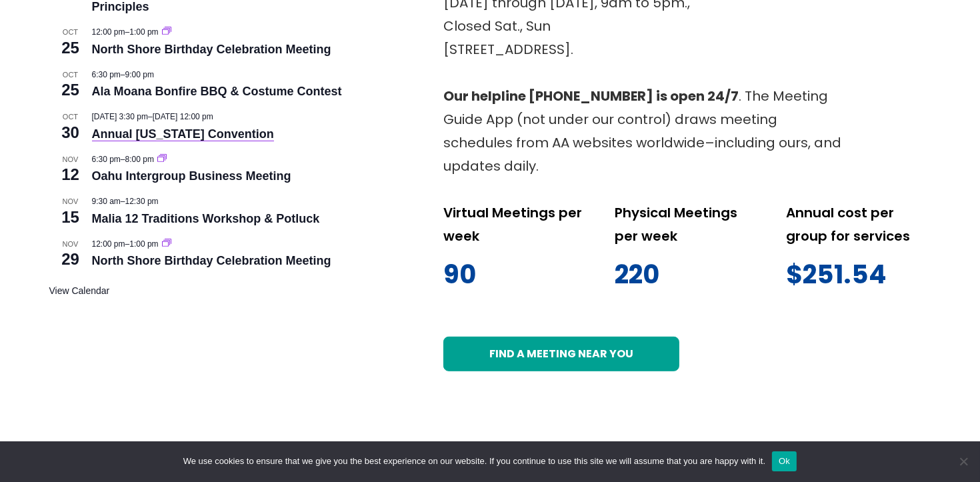 The image size is (980, 482). I want to click on button: Ok, so click(785, 462).